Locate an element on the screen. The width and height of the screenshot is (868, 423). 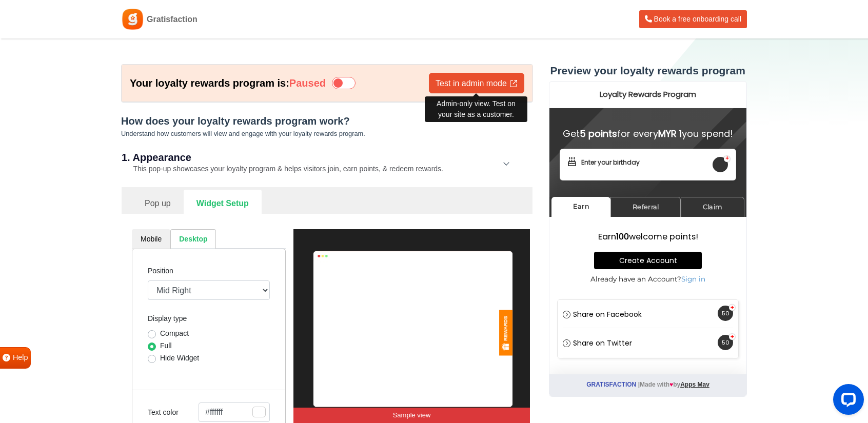
label: Text color is located at coordinates (173, 412).